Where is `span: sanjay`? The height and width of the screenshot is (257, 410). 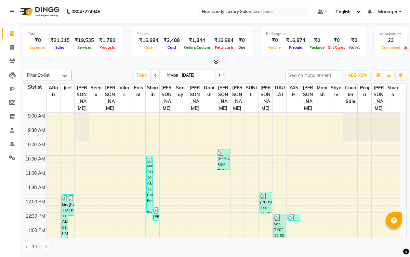
span: sanjay is located at coordinates (181, 91).